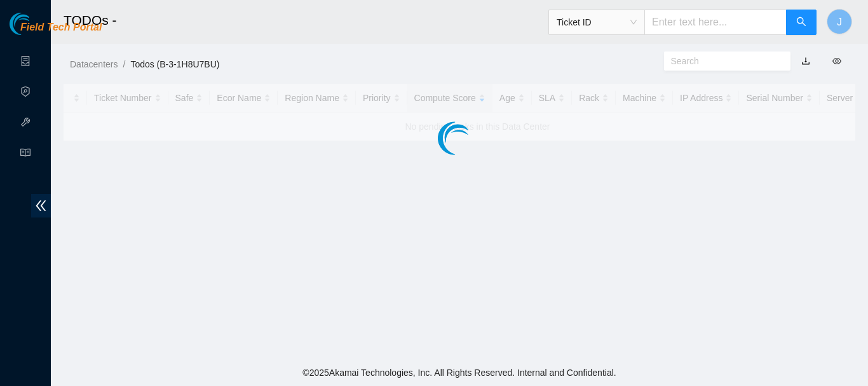 The image size is (868, 386). Describe the element at coordinates (801, 22) in the screenshot. I see `button: search` at that location.